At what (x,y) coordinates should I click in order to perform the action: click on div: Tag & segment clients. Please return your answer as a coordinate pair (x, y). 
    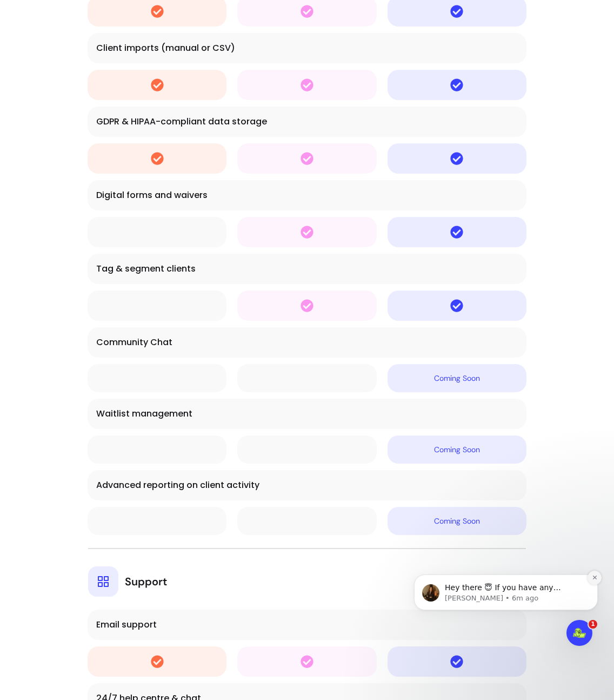
    Looking at the image, I should click on (307, 269).